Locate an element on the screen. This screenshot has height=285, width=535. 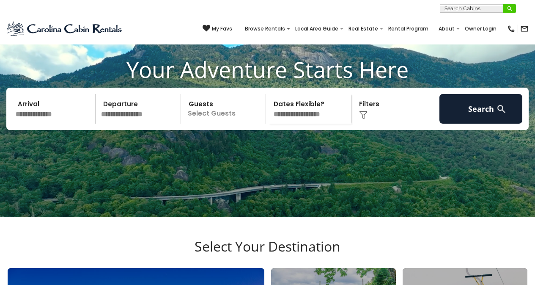
a: Owner Login is located at coordinates (480, 29).